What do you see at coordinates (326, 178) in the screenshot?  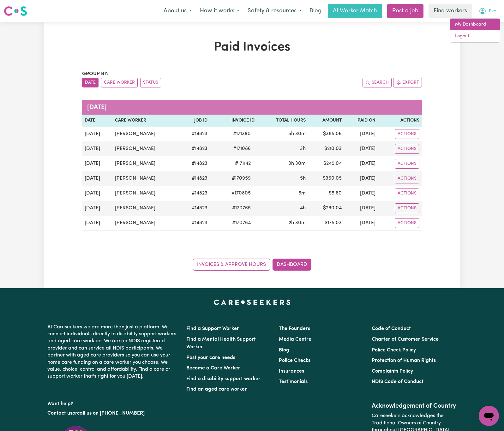 I see `td: $ 350.05` at bounding box center [326, 178].